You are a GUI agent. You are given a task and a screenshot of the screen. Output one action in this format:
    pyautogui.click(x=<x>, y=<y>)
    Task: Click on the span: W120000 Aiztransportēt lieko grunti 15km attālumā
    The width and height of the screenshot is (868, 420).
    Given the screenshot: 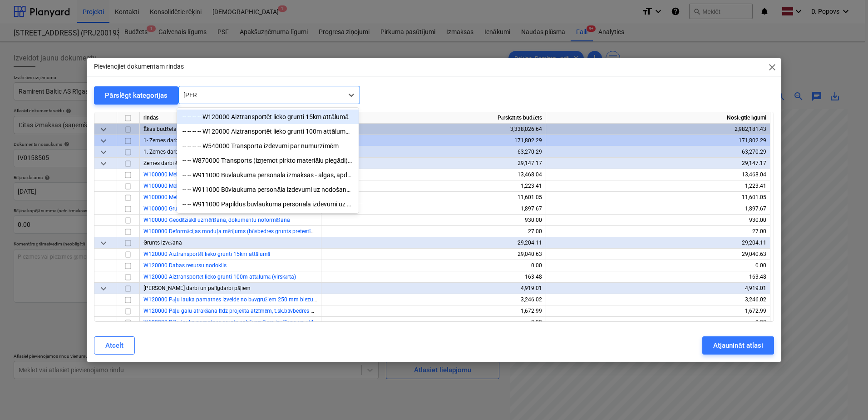 What is the action you would take?
    pyautogui.click(x=206, y=254)
    